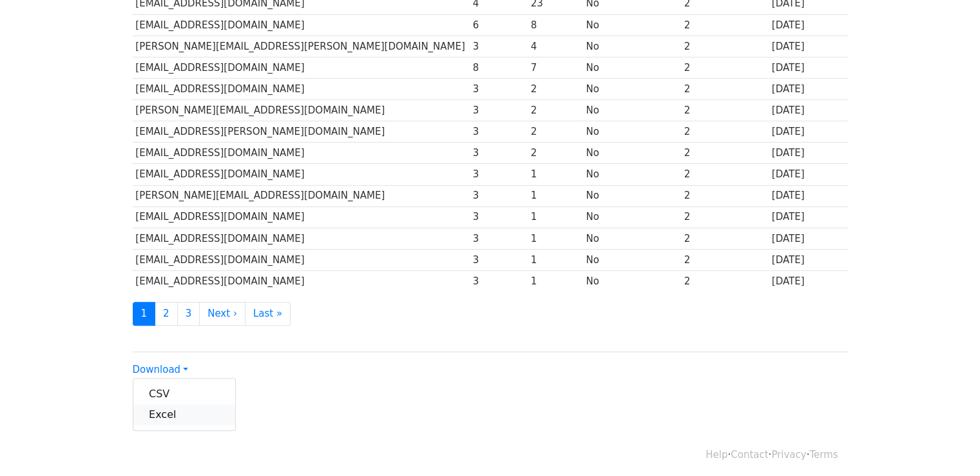  What do you see at coordinates (267, 313) in the screenshot?
I see `a: Last »` at bounding box center [267, 313].